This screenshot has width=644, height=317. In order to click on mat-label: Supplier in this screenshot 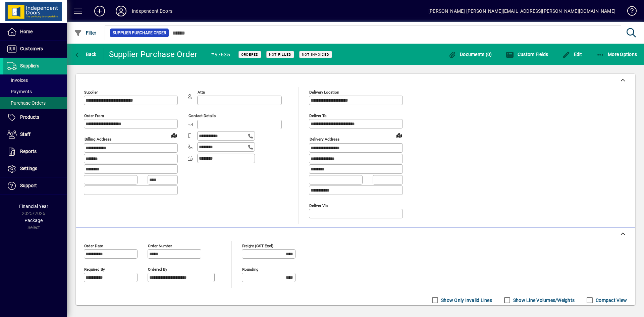, I will do `click(91, 92)`.